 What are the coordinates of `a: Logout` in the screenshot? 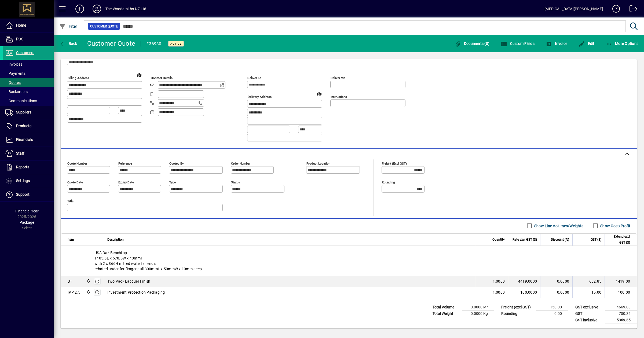 It's located at (631, 9).